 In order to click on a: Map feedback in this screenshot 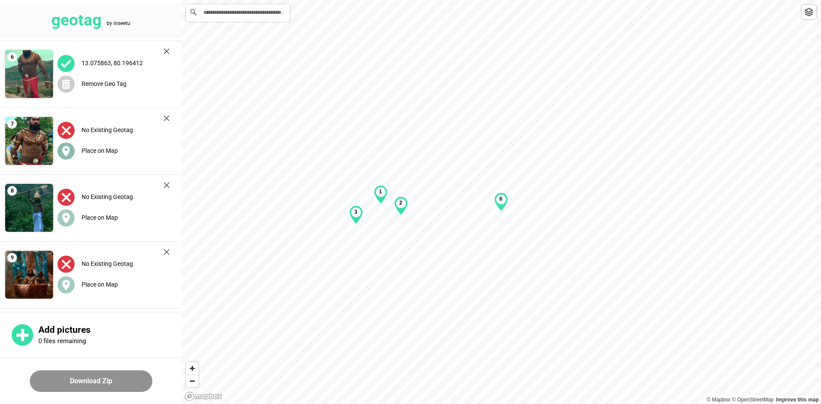, I will do `click(797, 400)`.